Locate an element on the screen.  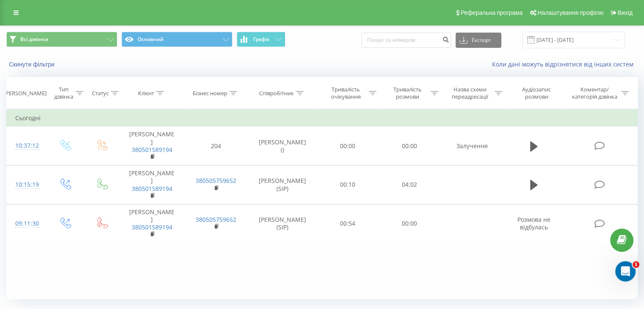
div: Тип дзвінка is located at coordinates (63, 93).